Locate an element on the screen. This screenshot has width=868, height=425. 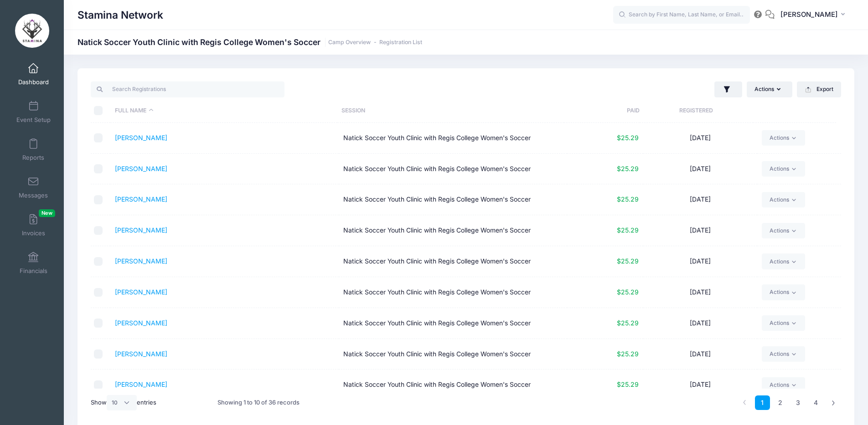
a: Event Setup is located at coordinates (33, 112).